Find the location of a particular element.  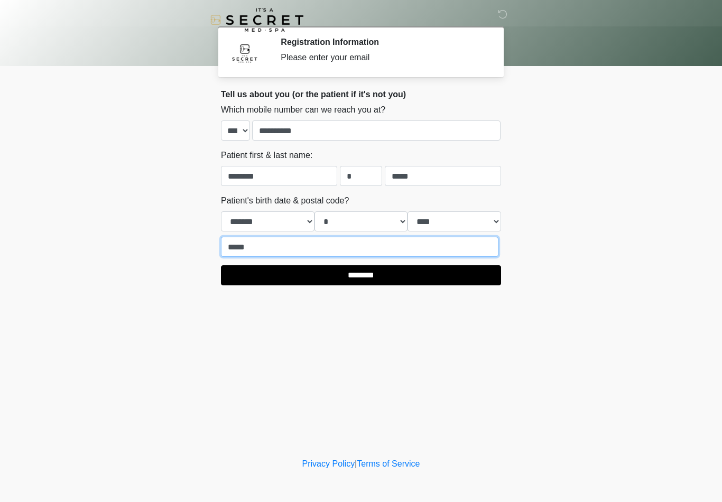

h2: Tell us about you (or the patient if it's not you) is located at coordinates (361, 94).